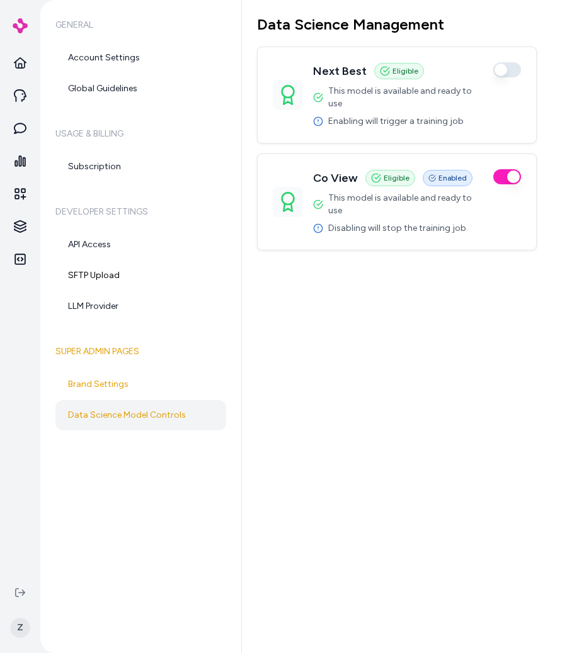 Image resolution: width=567 pixels, height=653 pixels. I want to click on h6: Usage & Billing, so click(140, 134).